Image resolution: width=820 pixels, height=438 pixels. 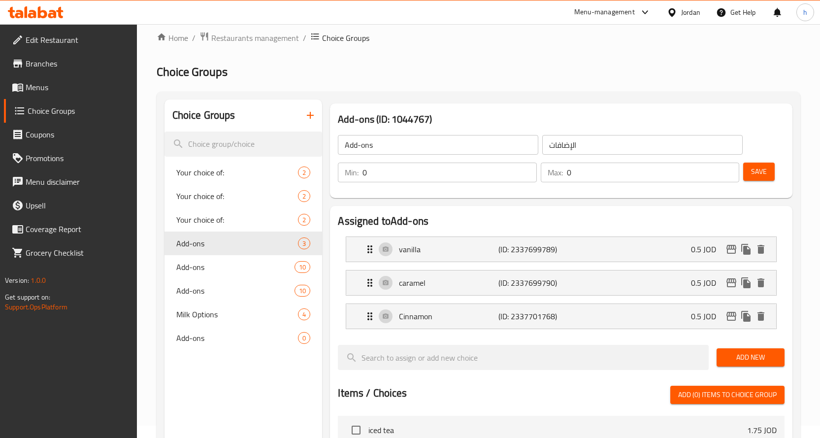 I want to click on span: 1.0.0, so click(x=38, y=280).